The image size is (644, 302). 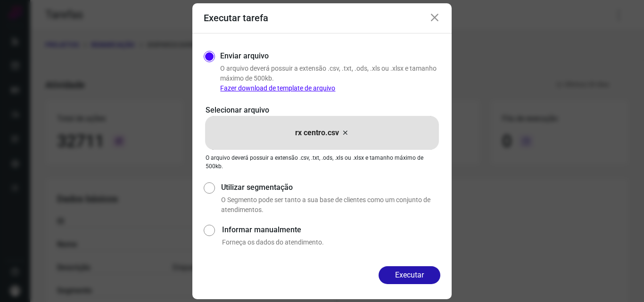 I want to click on button: Executar, so click(x=410, y=275).